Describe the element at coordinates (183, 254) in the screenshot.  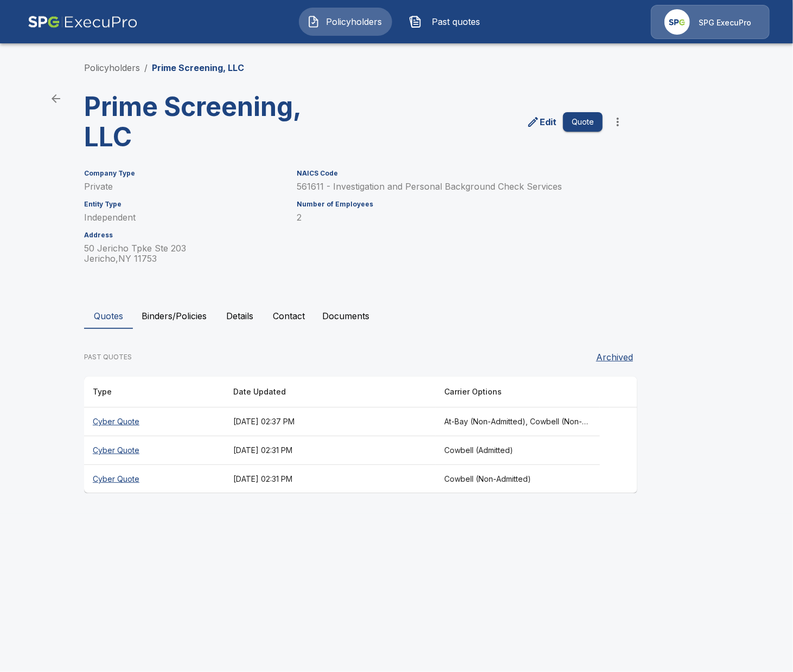
I see `p: 50 Jericho Tpke Ste 203 Jericho , NY 11753` at that location.